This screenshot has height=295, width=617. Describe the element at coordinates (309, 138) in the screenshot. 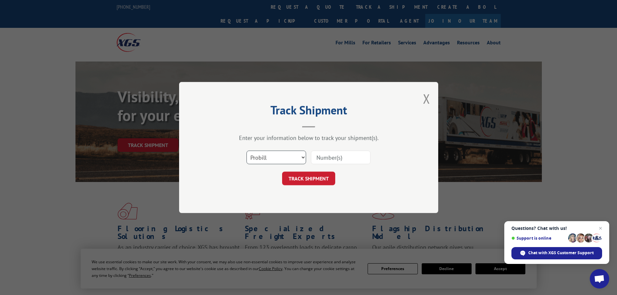

I see `div: Enter your information below to track your shipment(s).` at that location.